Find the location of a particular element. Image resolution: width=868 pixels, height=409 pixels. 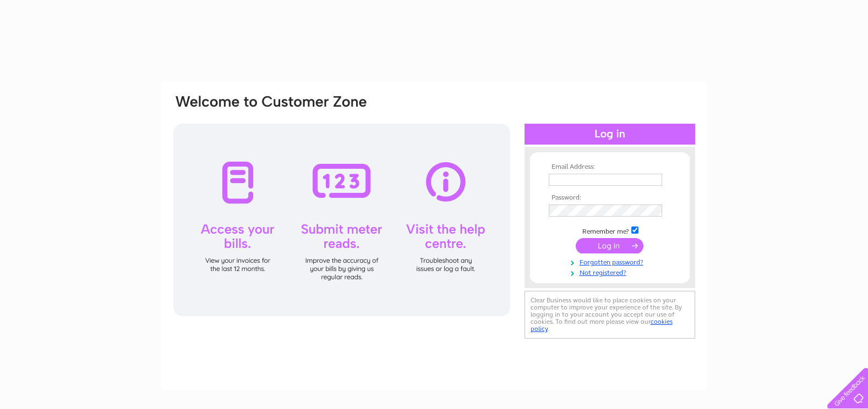

th: Email Address: is located at coordinates (610, 168).